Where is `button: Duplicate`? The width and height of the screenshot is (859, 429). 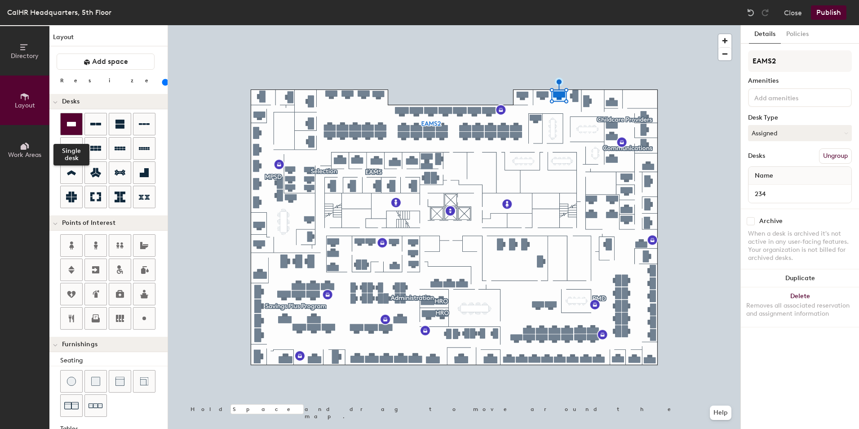 button: Duplicate is located at coordinates (800, 278).